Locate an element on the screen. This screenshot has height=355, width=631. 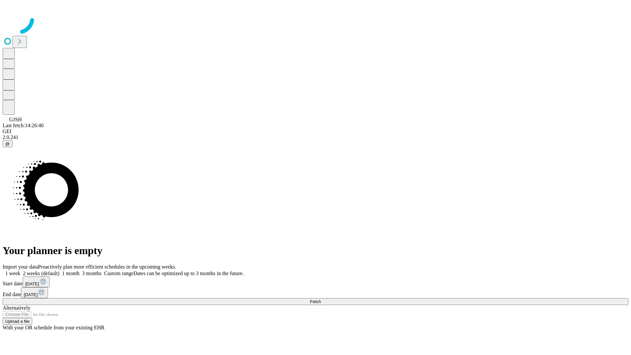
button: Upload a file is located at coordinates (17, 321).